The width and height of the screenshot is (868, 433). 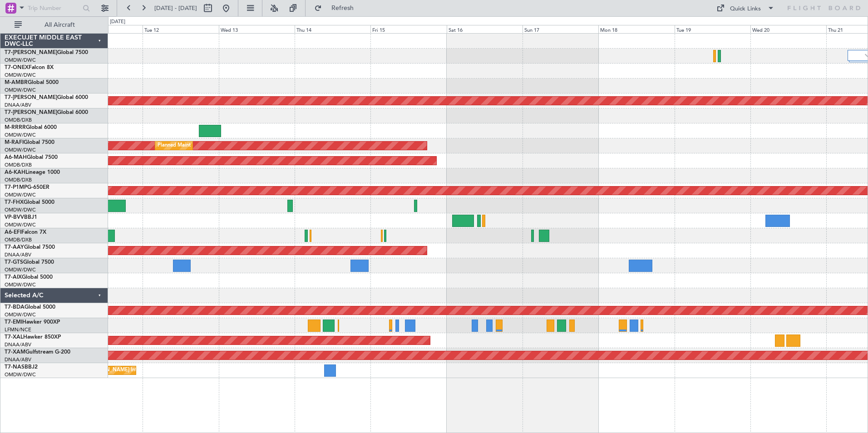 I want to click on a: T7-GTSGlobal 7500, so click(x=29, y=262).